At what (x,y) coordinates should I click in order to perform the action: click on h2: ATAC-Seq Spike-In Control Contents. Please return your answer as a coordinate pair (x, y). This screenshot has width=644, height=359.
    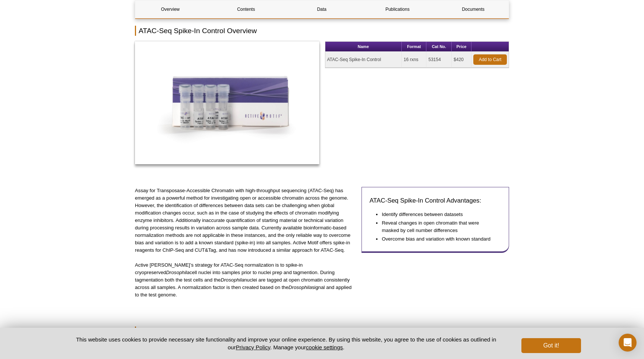
    Looking at the image, I should click on (322, 332).